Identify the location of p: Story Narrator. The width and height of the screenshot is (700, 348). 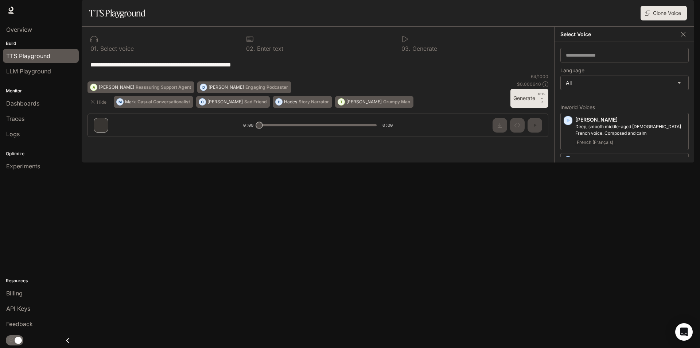
(314, 102).